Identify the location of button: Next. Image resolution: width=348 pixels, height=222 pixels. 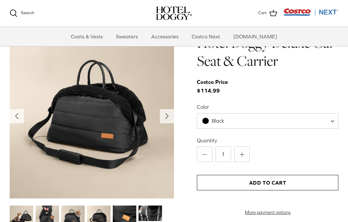
(167, 116).